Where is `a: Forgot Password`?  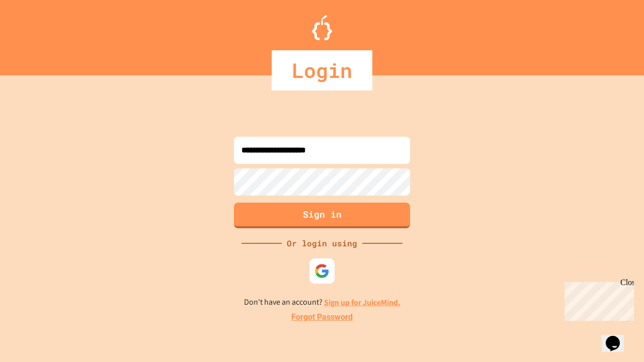
a: Forgot Password is located at coordinates (322, 317).